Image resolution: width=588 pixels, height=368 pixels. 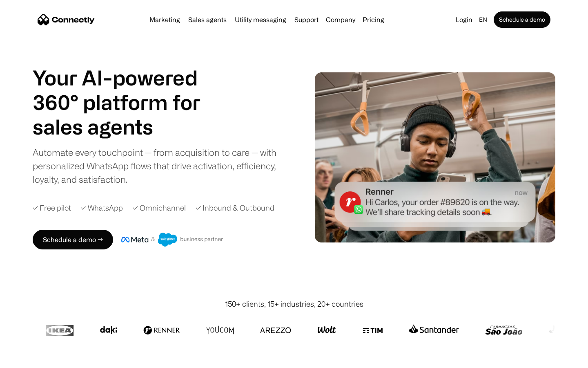 What do you see at coordinates (464, 20) in the screenshot?
I see `a: Login` at bounding box center [464, 20].